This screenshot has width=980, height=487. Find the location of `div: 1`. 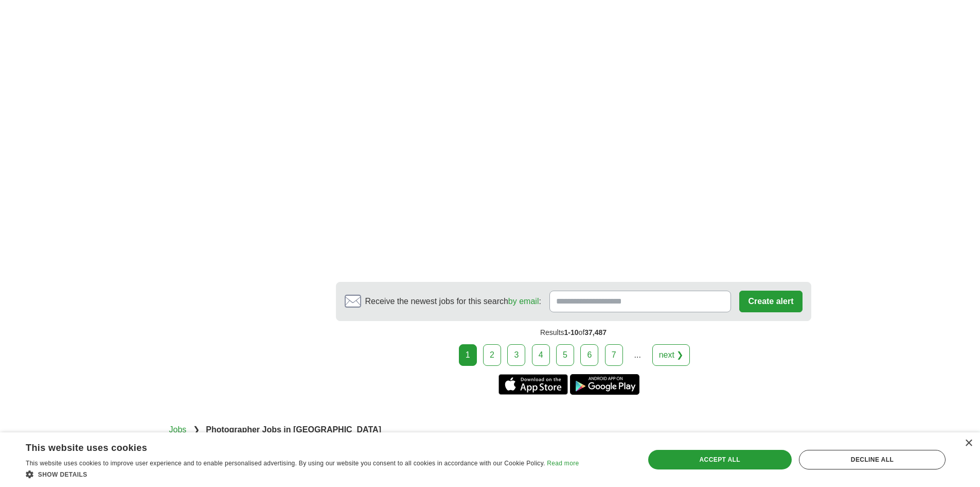

div: 1 is located at coordinates (468, 355).